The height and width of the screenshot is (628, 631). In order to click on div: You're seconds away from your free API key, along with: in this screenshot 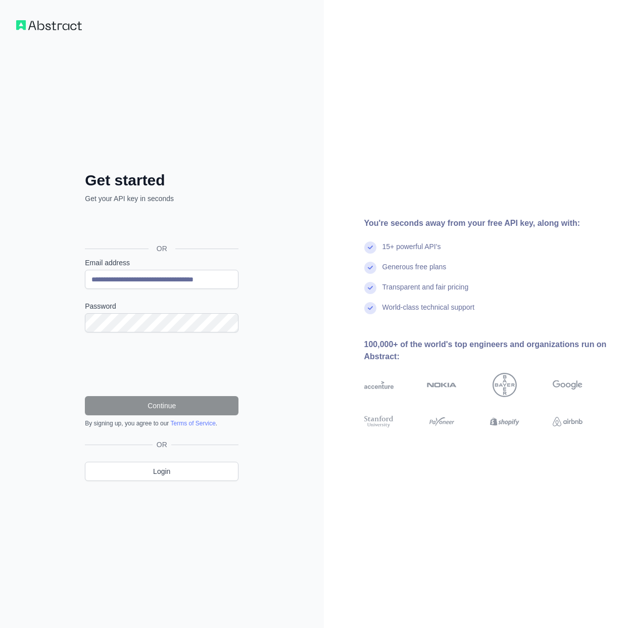, I will do `click(490, 223)`.